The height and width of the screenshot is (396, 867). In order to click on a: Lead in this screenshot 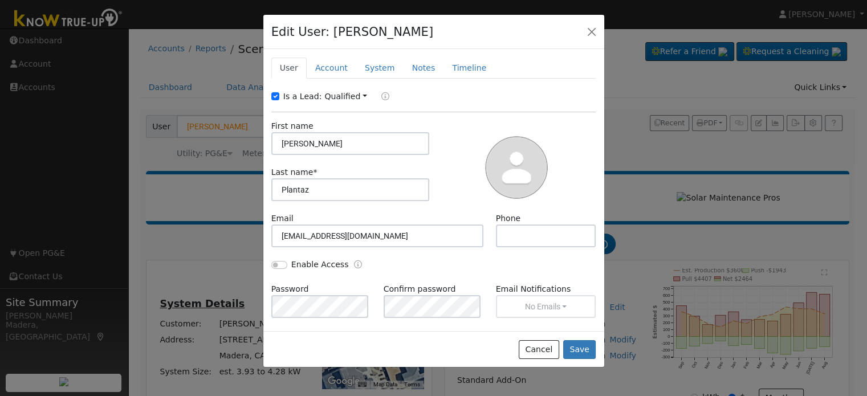, I will do `click(381, 97)`.